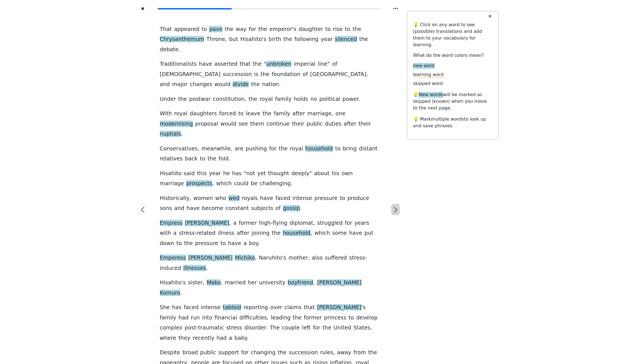 This screenshot has height=364, width=630. I want to click on span: Hisahito, so click(251, 39).